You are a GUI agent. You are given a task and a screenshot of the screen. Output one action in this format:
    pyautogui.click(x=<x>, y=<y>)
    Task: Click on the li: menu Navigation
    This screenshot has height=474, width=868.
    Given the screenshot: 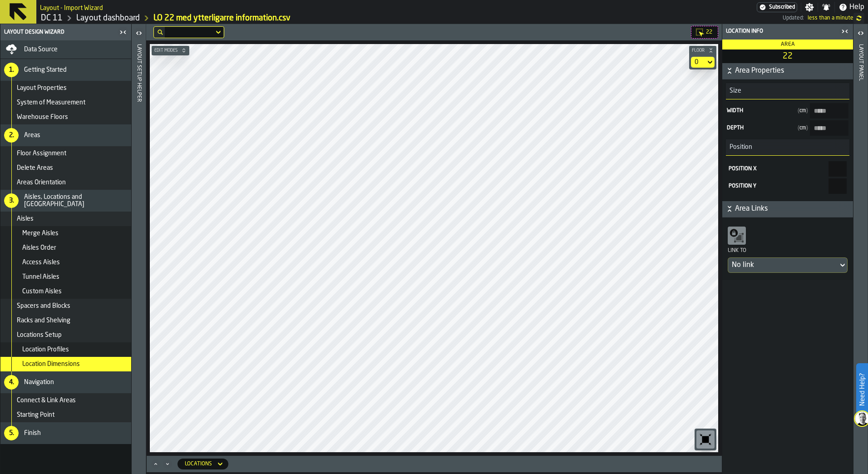 What is the action you would take?
    pyautogui.click(x=66, y=383)
    